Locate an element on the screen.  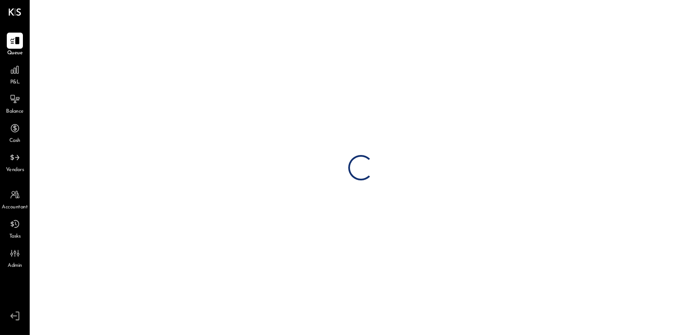
span: Tasks is located at coordinates (15, 237).